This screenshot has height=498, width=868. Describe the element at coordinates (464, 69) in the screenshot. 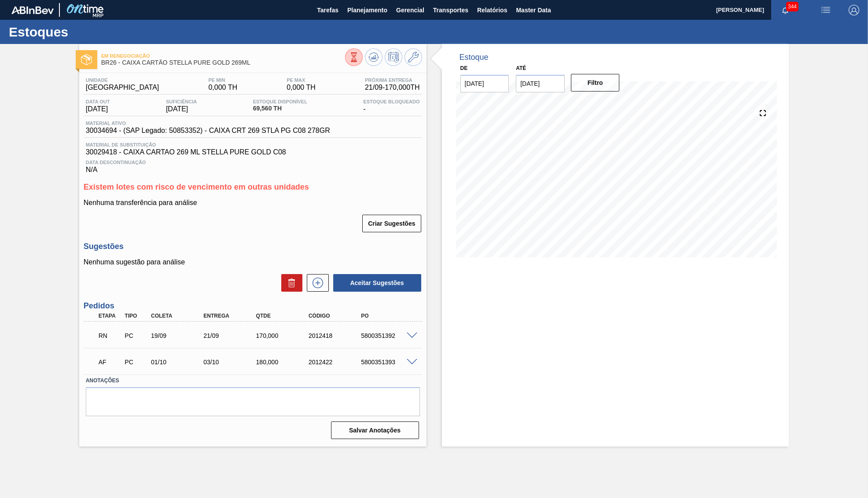

I see `label: De` at that location.